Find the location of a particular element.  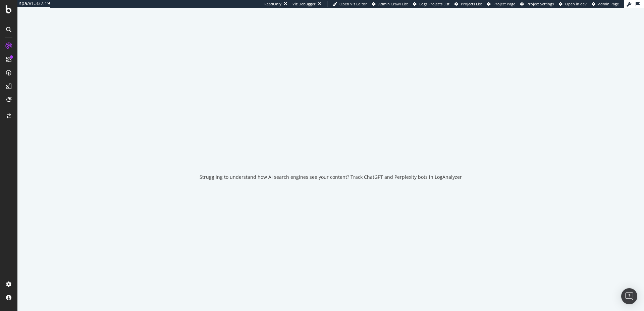

a: Logs Projects List is located at coordinates (431, 4).